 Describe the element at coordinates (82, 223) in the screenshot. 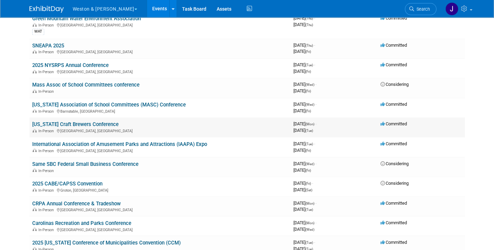

I see `a: Carolinas Recreation and Parks Conference` at that location.